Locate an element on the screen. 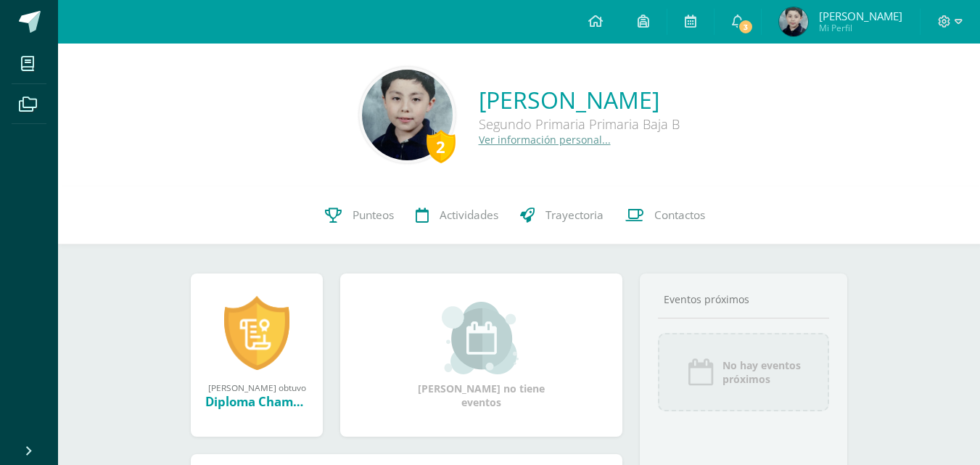 This screenshot has width=980, height=465. span: Mi Perfil is located at coordinates (860, 28).